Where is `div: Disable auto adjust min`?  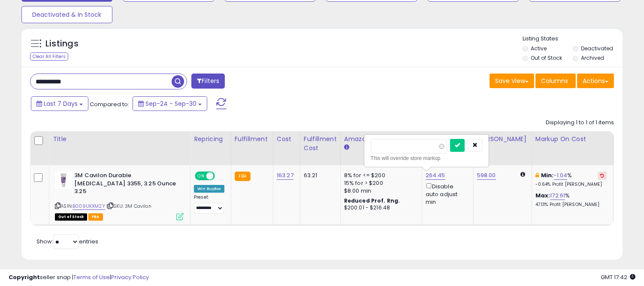 div: Disable auto adjust min is located at coordinates (447, 194).